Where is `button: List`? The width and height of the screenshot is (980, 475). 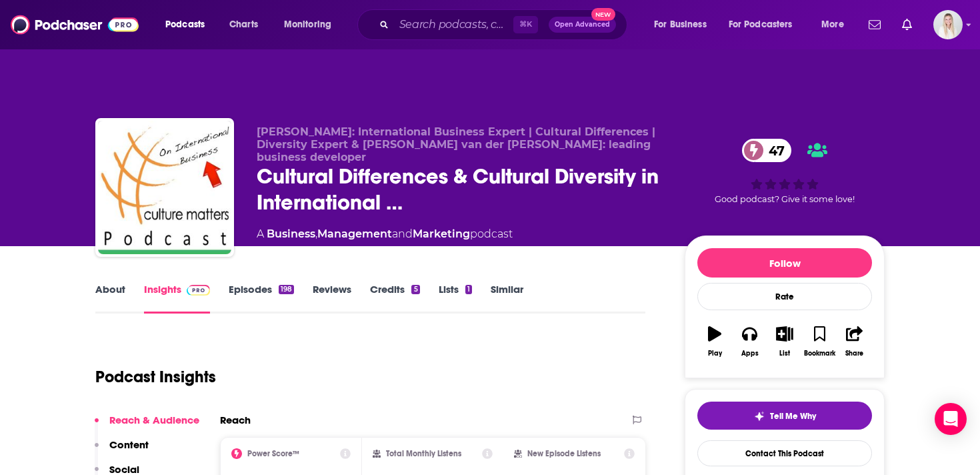
button: List is located at coordinates (785, 341).